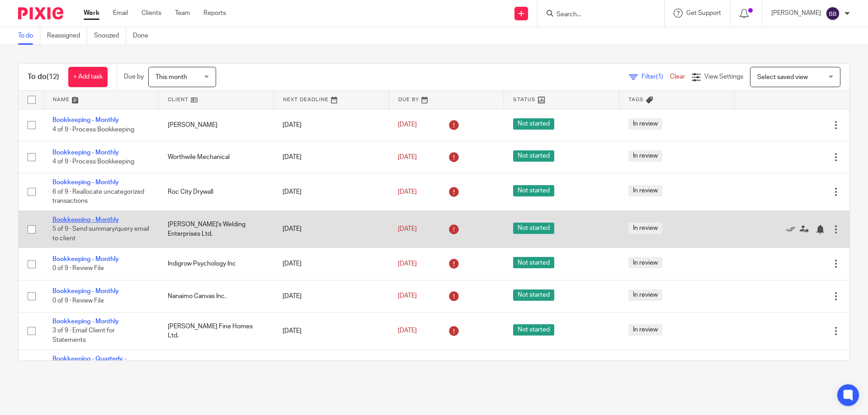 Image resolution: width=868 pixels, height=415 pixels. What do you see at coordinates (40, 13) in the screenshot?
I see `img: Pixie` at bounding box center [40, 13].